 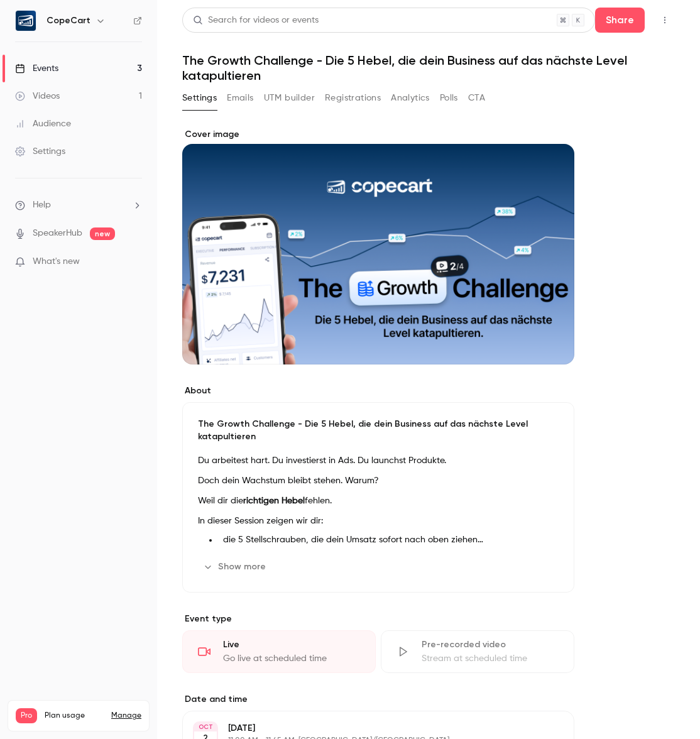 What do you see at coordinates (353, 98) in the screenshot?
I see `button: Registrations` at bounding box center [353, 98].